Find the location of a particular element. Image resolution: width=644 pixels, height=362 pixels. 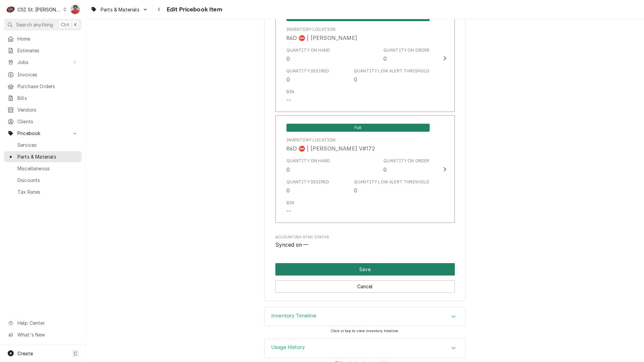

a: Parts & Materials is located at coordinates (42, 156).